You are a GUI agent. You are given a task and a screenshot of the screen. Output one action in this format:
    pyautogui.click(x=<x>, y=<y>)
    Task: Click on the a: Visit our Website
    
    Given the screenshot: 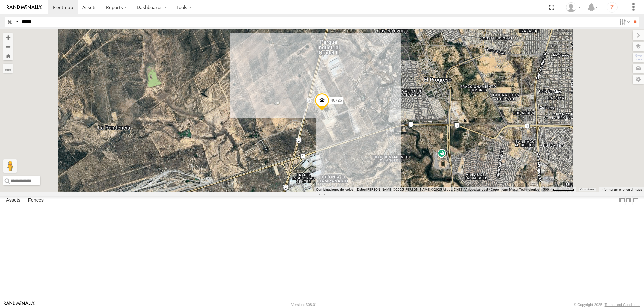 What is the action you would take?
    pyautogui.click(x=19, y=305)
    